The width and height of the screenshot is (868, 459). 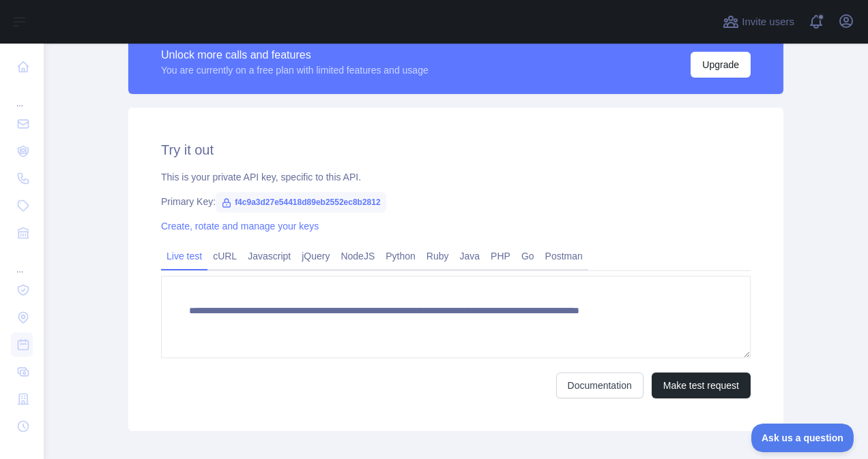 I want to click on div: You are currently on a free plan with limited features and usage, so click(x=295, y=70).